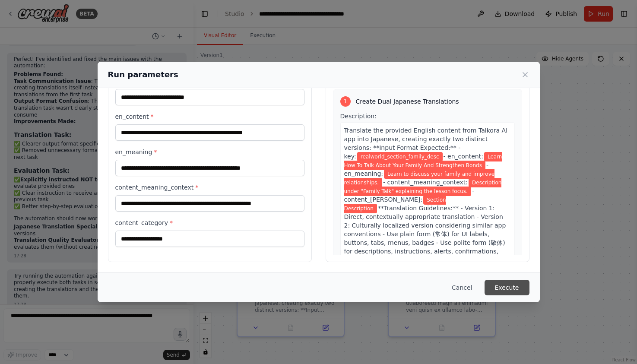 Image resolution: width=637 pixels, height=364 pixels. I want to click on span: Variable: en_meaning, so click(419, 179).